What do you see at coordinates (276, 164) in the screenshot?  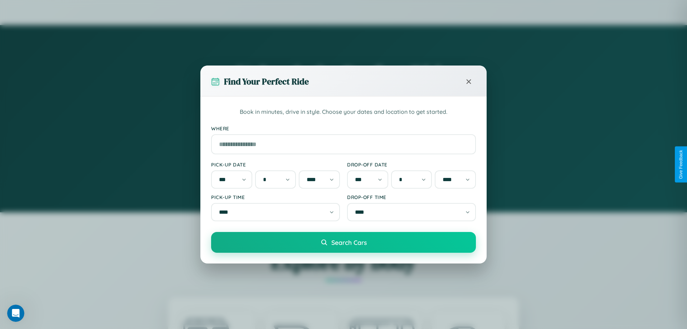 I see `label: Pick-up Date` at bounding box center [276, 164].